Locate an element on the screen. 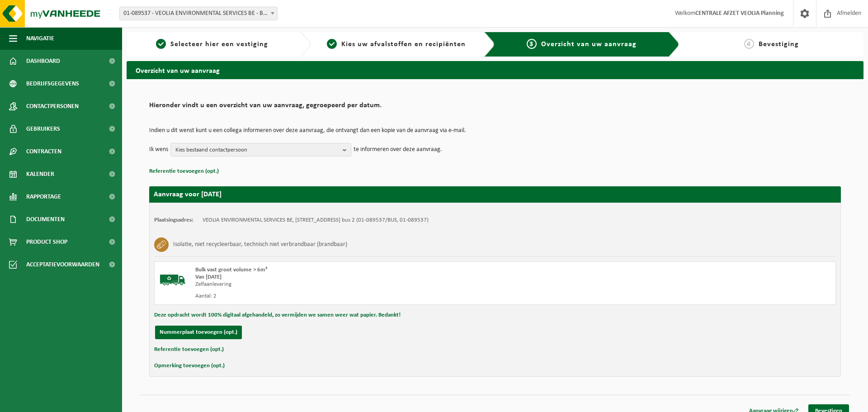 The image size is (868, 412). strong: CENTRALE AFZET VEOLIA Planning is located at coordinates (739, 13).